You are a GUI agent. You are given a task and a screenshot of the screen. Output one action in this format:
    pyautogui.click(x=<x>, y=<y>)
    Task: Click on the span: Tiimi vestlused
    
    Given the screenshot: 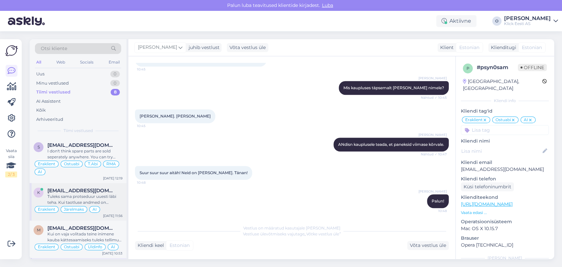 What is the action you would take?
    pyautogui.click(x=78, y=131)
    